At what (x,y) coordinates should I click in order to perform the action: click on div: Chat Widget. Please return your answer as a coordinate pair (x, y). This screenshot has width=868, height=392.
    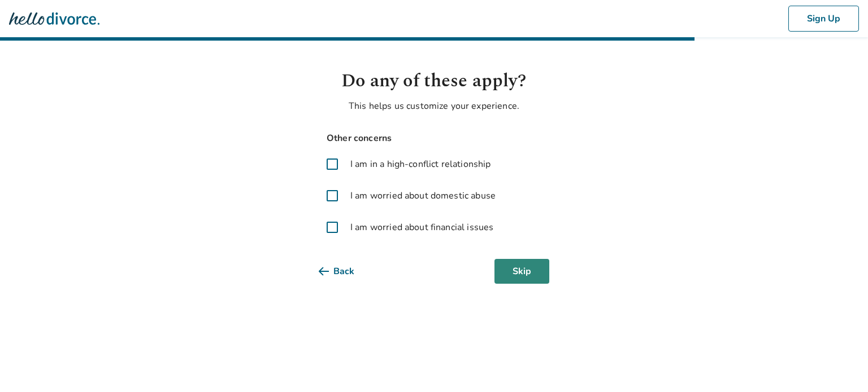
    Looking at the image, I should click on (839, 365).